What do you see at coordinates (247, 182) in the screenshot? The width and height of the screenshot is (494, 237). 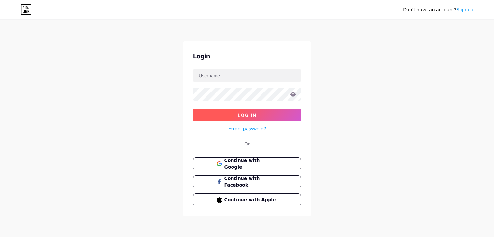 I see `a: Continue with Facebook` at bounding box center [247, 182].